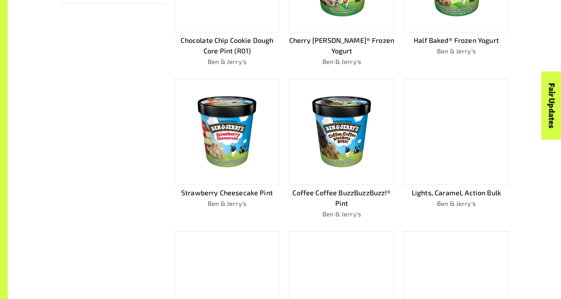 This screenshot has width=561, height=299. What do you see at coordinates (342, 198) in the screenshot?
I see `p: Coffee Coffee BuzzBuzzBuzz!® Pint` at bounding box center [342, 198].